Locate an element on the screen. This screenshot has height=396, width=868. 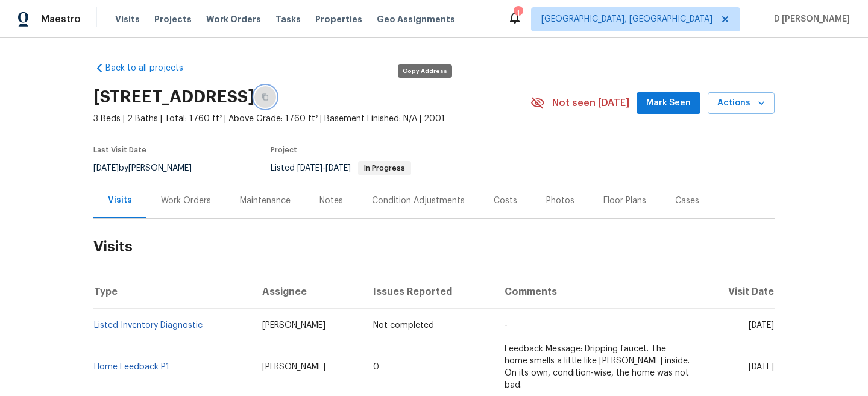
div: Work Orders is located at coordinates (186, 201).